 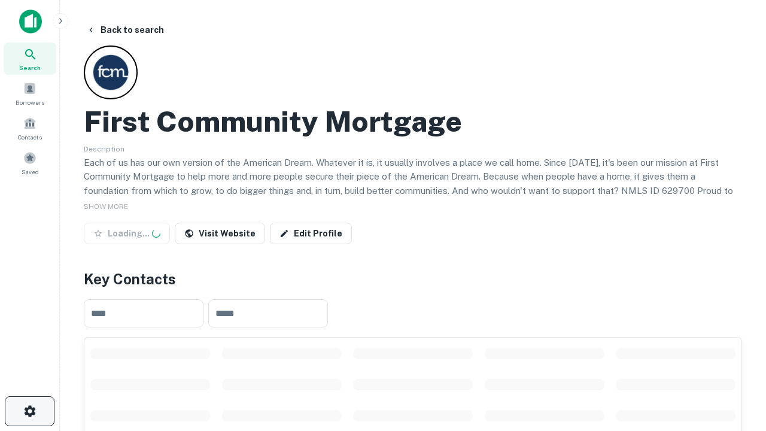 I want to click on span: Saved, so click(x=30, y=172).